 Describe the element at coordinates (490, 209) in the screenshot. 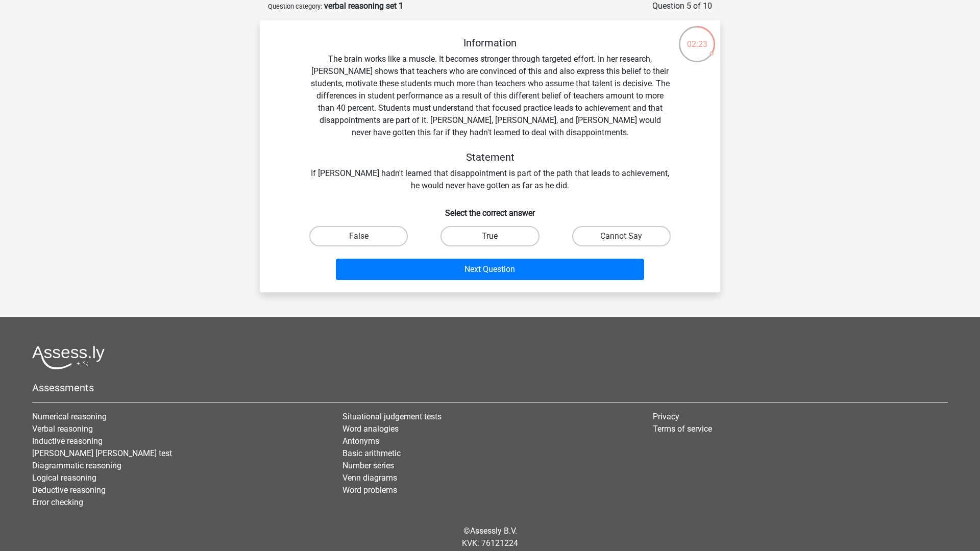

I see `h6: Select the correct answer` at that location.